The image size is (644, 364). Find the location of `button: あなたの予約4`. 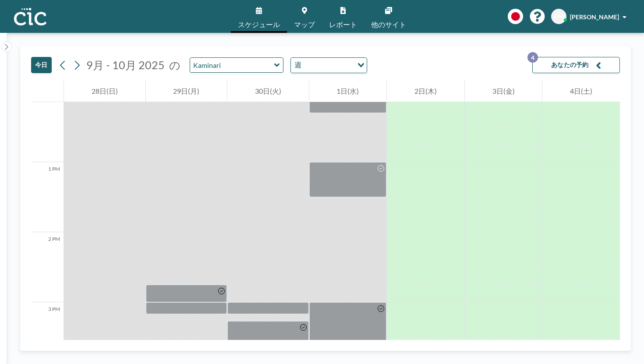

button: あなたの予約4 is located at coordinates (576, 65).